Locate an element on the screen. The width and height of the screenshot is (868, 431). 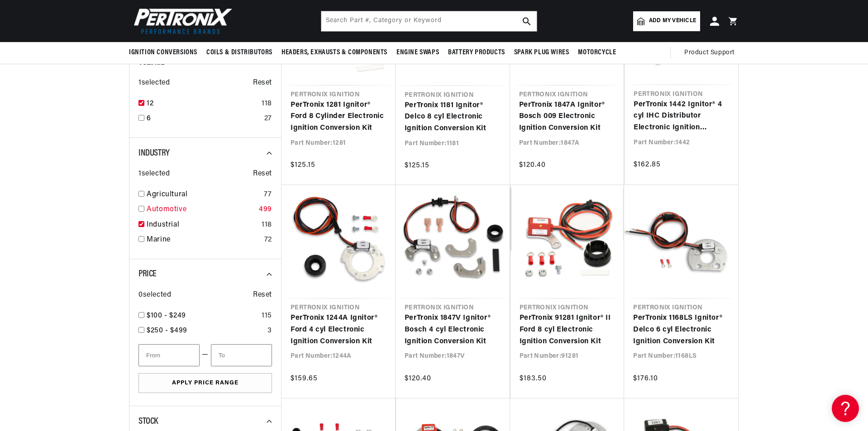
summary: Spark Plug Wires is located at coordinates (541, 53).